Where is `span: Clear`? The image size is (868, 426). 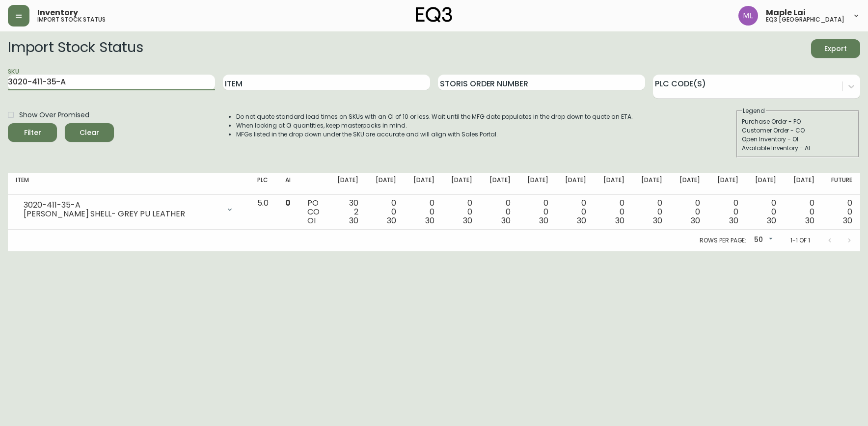 span: Clear is located at coordinates (89, 132).